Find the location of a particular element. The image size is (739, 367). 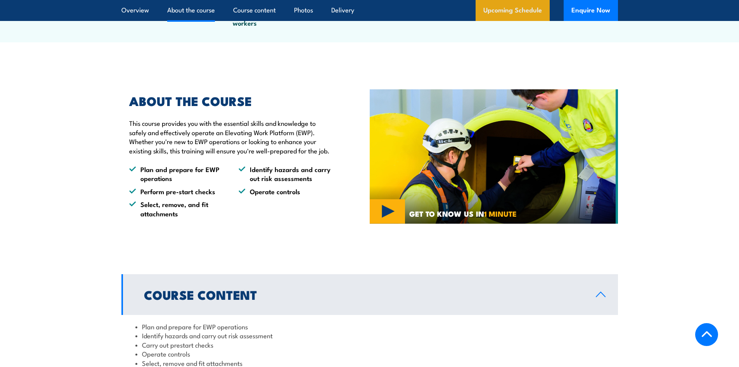

a: Course Content is located at coordinates (370, 294).